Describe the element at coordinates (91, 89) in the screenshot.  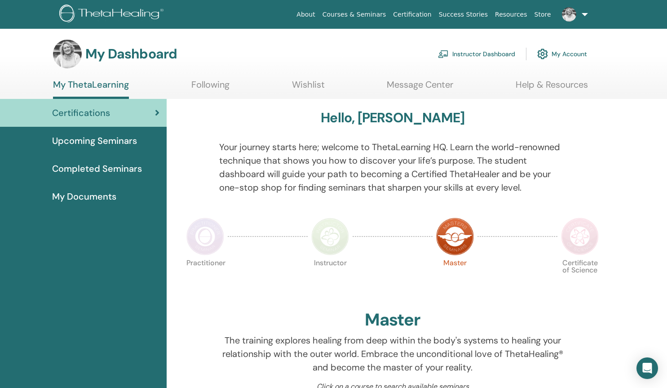
I see `a: My ThetaLearning` at that location.